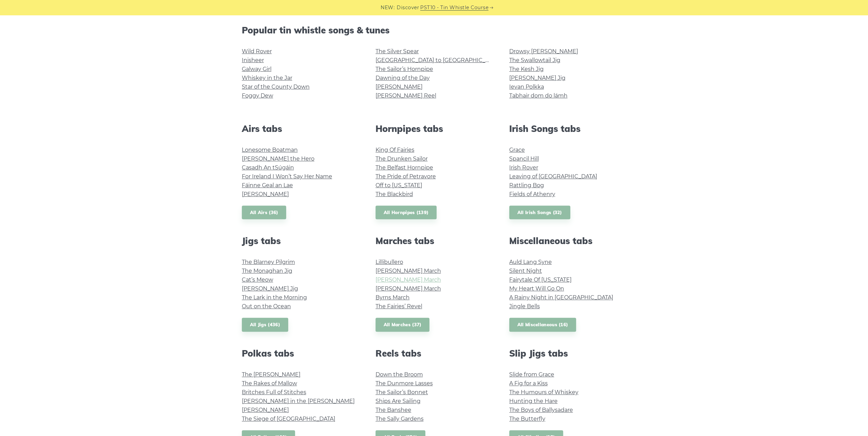 The image size is (868, 436). Describe the element at coordinates (301, 241) in the screenshot. I see `h2: Jigs tabs` at that location.